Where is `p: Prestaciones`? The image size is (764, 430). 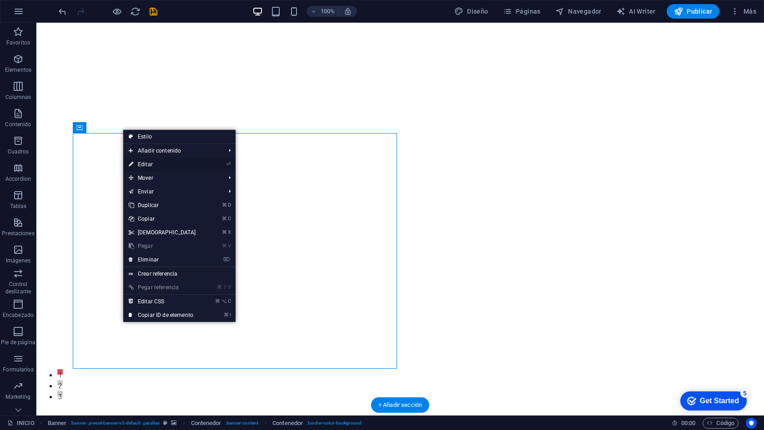 p: Prestaciones is located at coordinates (18, 234).